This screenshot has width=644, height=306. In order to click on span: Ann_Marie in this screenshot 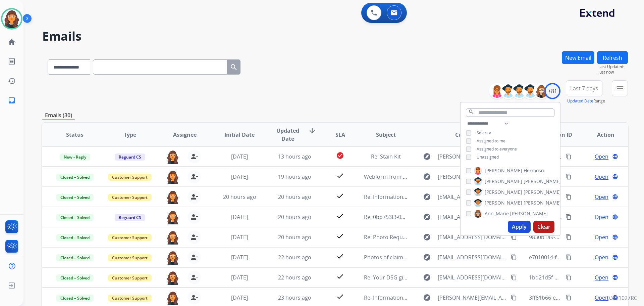, I will do `click(497, 213)`.